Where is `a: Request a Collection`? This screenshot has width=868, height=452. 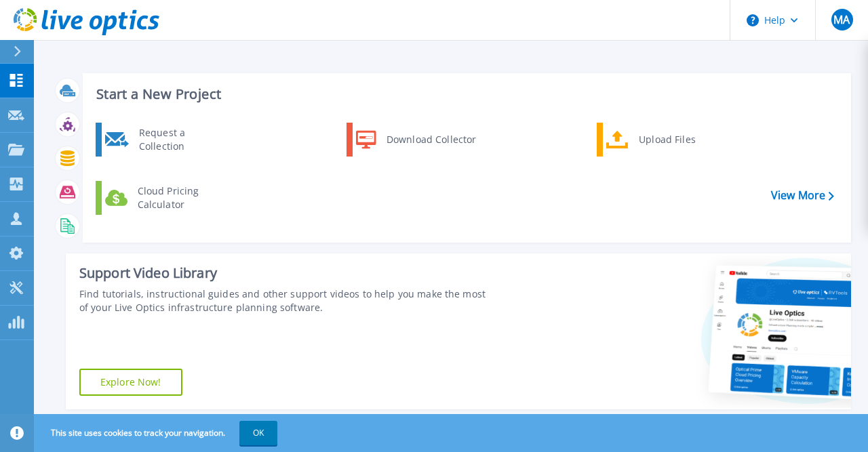
a: Request a Collection is located at coordinates (164, 140).